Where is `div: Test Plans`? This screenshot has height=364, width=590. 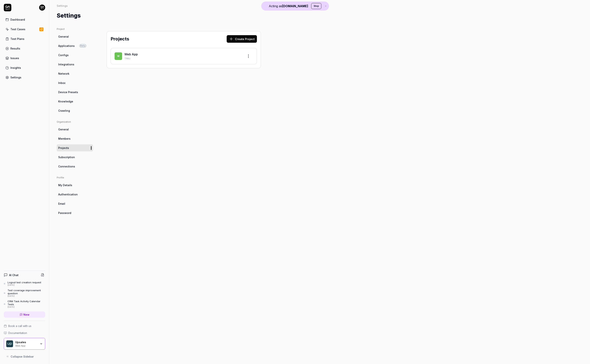 div: Test Plans is located at coordinates (17, 39).